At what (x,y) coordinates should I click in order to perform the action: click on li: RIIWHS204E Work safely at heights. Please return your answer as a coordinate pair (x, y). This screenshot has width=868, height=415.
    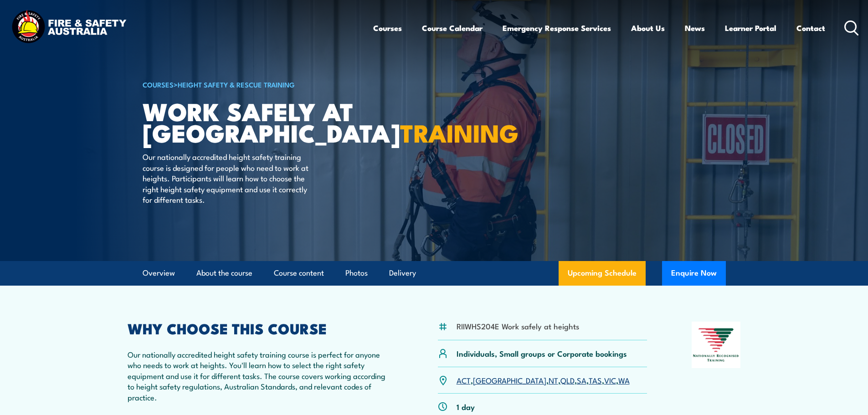
    Looking at the image, I should click on (517, 325).